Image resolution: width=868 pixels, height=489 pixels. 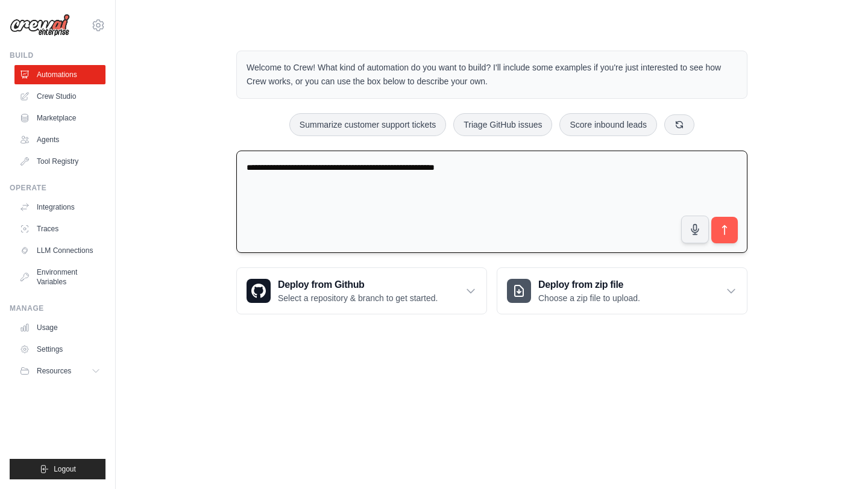 What do you see at coordinates (57, 308) in the screenshot?
I see `div: Manage` at bounding box center [57, 308].